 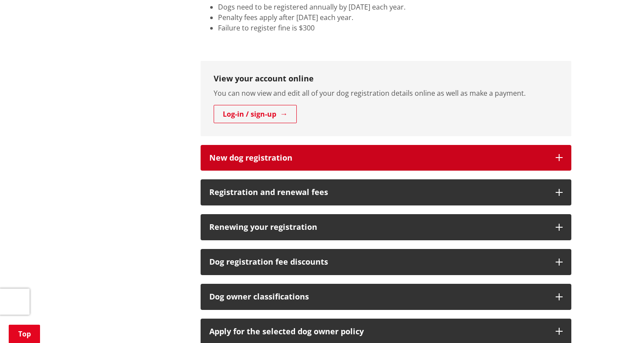 What do you see at coordinates (379, 193) in the screenshot?
I see `h3: Registration and renewal fees` at bounding box center [379, 193].